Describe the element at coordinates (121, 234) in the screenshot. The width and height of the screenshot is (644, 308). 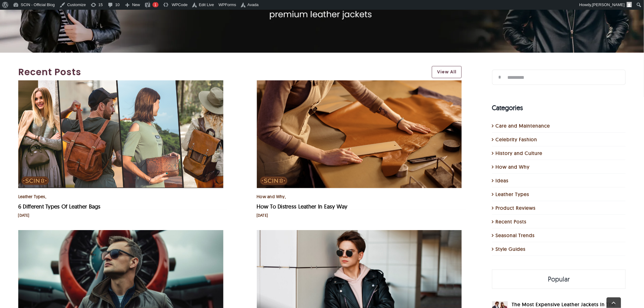
I see `a: What is an Aviator Jacket?` at that location.